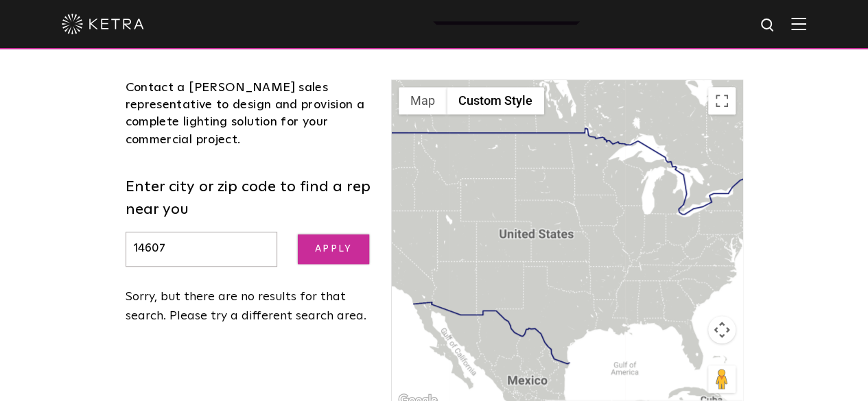  What do you see at coordinates (722, 330) in the screenshot?
I see `button: Map camera controls` at bounding box center [722, 330].